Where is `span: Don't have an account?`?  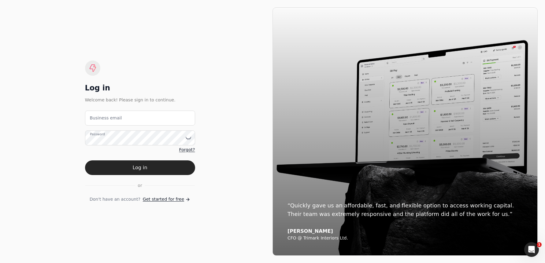 span: Don't have an account? is located at coordinates (115, 199).